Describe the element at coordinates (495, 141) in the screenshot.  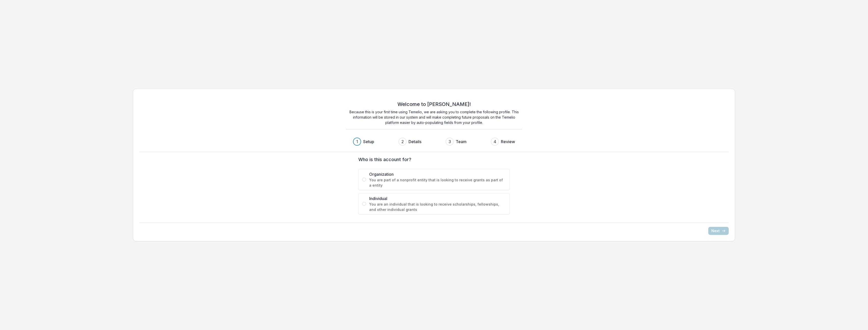
I see `div: 4` at that location.